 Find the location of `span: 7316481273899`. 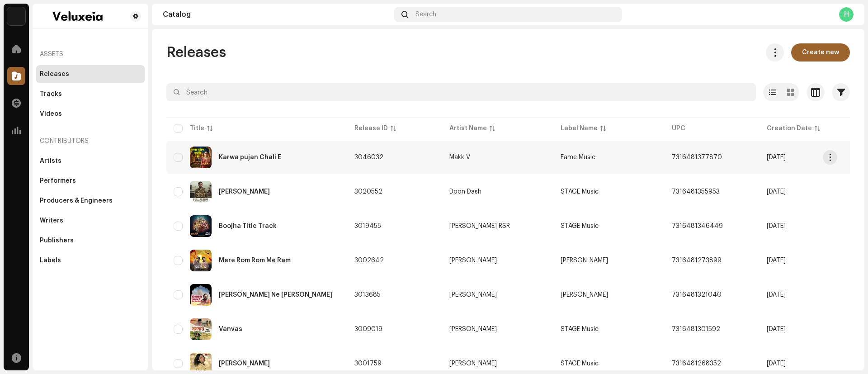

span: 7316481273899 is located at coordinates (697, 260).